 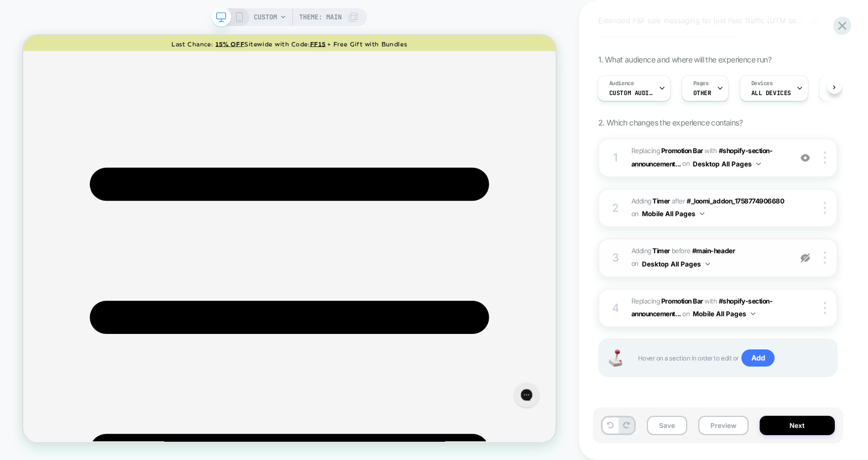 I want to click on span: Add, so click(x=758, y=358).